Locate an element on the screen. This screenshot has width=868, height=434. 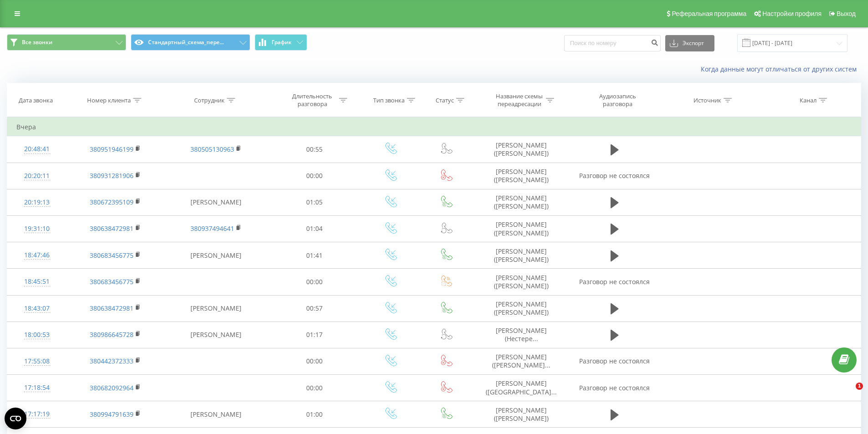
div: Дата звонка is located at coordinates (36, 100).